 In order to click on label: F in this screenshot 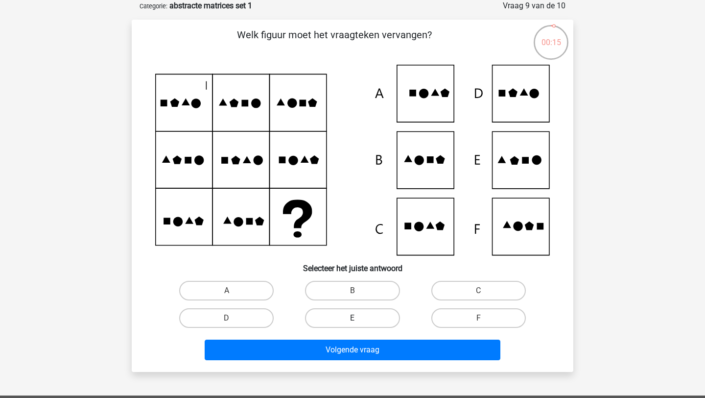, I will do `click(479, 318)`.